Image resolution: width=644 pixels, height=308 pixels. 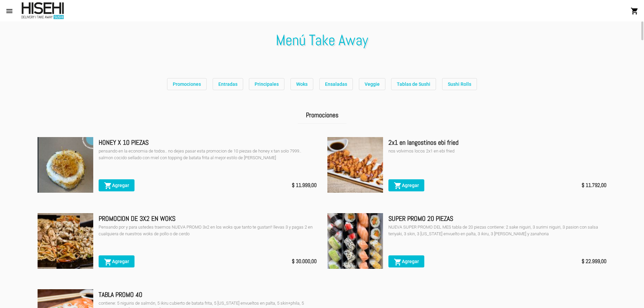 What do you see at coordinates (414, 84) in the screenshot?
I see `span: Tablas de Sushi` at bounding box center [414, 84].